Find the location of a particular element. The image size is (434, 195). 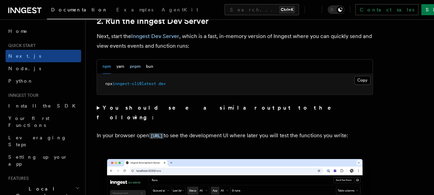

a: Next.js is located at coordinates (43, 56).